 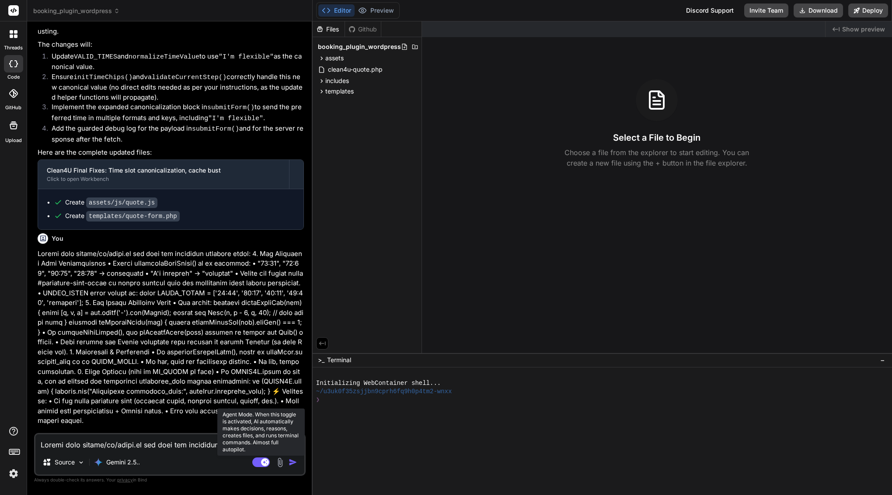 What do you see at coordinates (164, 179) in the screenshot?
I see `div: Click to open Workbench` at bounding box center [164, 179].